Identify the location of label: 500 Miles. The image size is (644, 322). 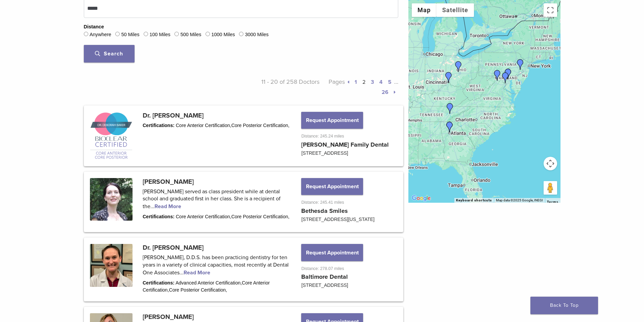
(191, 35).